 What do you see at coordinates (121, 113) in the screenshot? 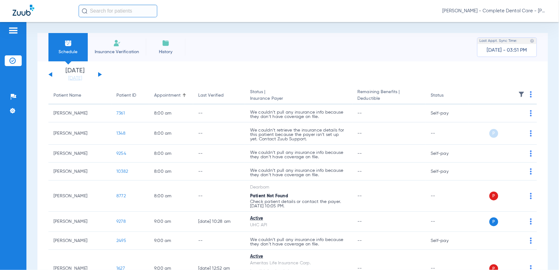
I see `span: 7361` at bounding box center [121, 113].